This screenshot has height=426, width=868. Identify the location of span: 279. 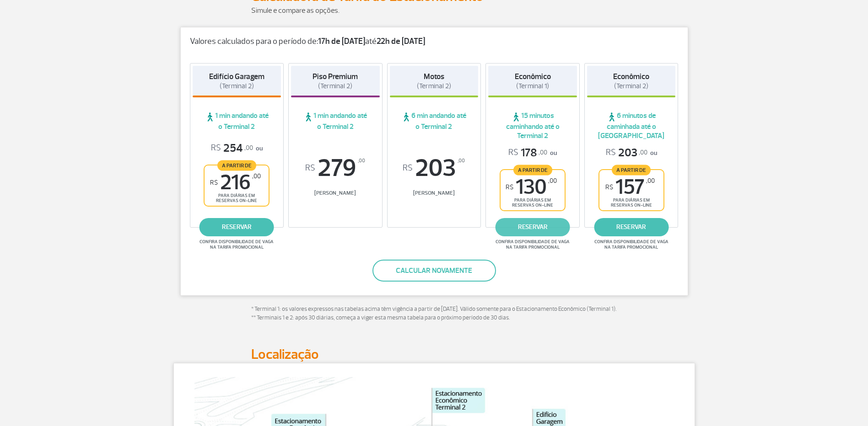
(336, 168).